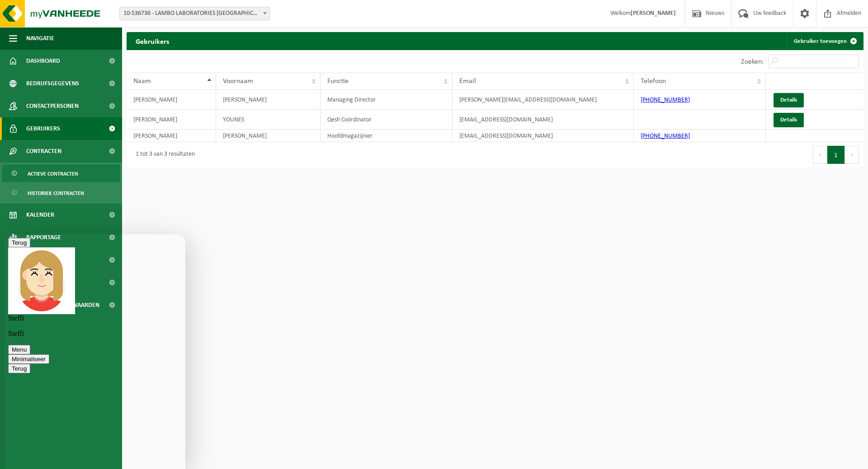 Image resolution: width=868 pixels, height=469 pixels. I want to click on div: Steffi, so click(37, 50).